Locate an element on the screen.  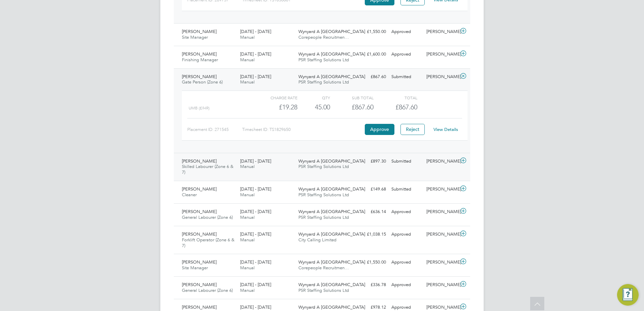
div: £19.28 is located at coordinates (275, 107).